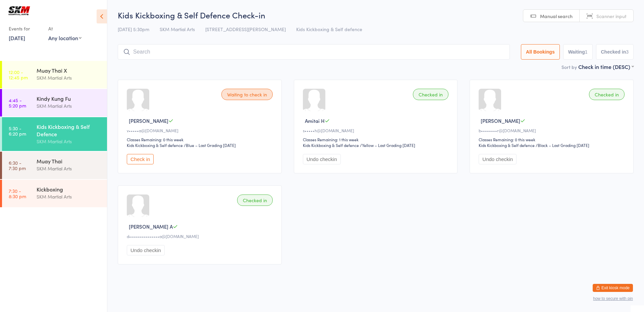 Image resolution: width=644 pixels, height=312 pixels. Describe the element at coordinates (329, 29) in the screenshot. I see `span: Kids Kickboxing & Self defence` at that location.